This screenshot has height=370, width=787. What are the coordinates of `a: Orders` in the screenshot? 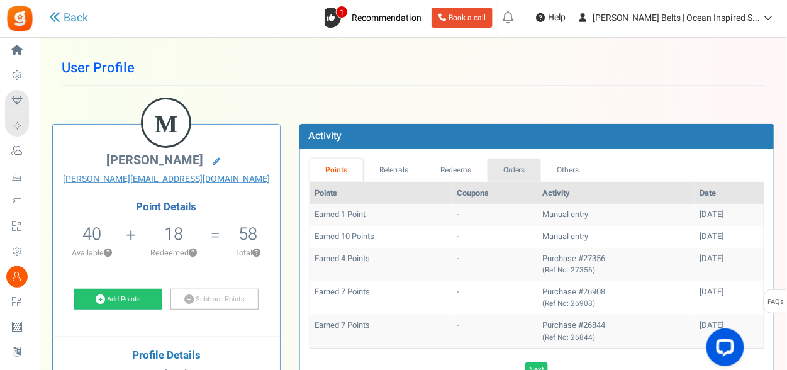 It's located at (515, 170).